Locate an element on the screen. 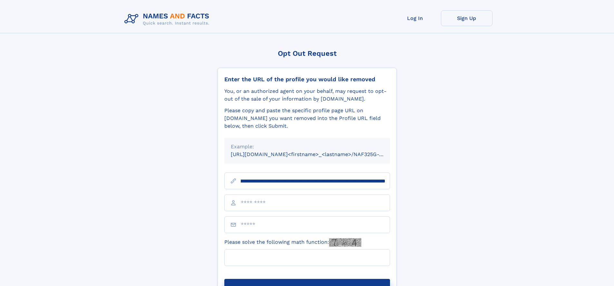 This screenshot has height=286, width=614. div: Opt Out Request is located at coordinates (307, 53).